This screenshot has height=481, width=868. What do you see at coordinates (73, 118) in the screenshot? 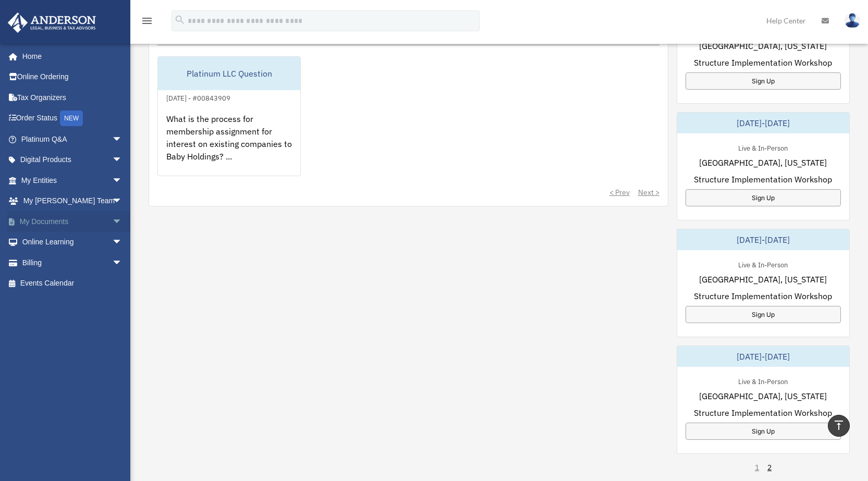
I see `a: Order StatusNEW` at bounding box center [73, 118].